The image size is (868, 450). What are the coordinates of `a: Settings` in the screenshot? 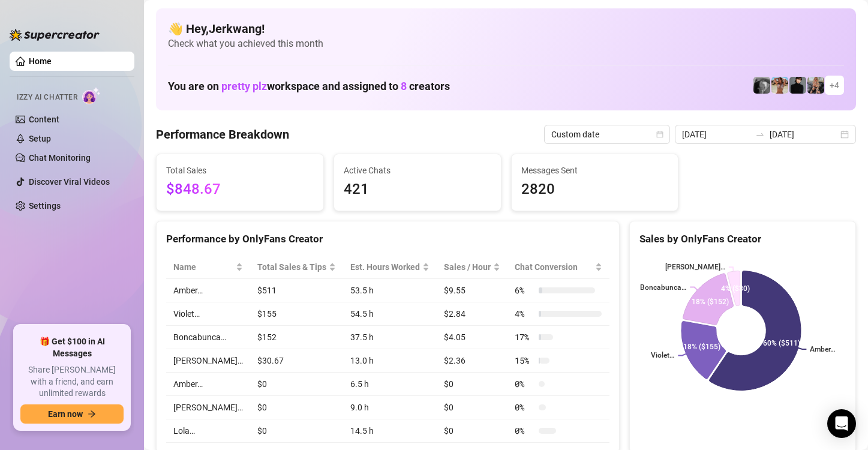 It's located at (44, 206).